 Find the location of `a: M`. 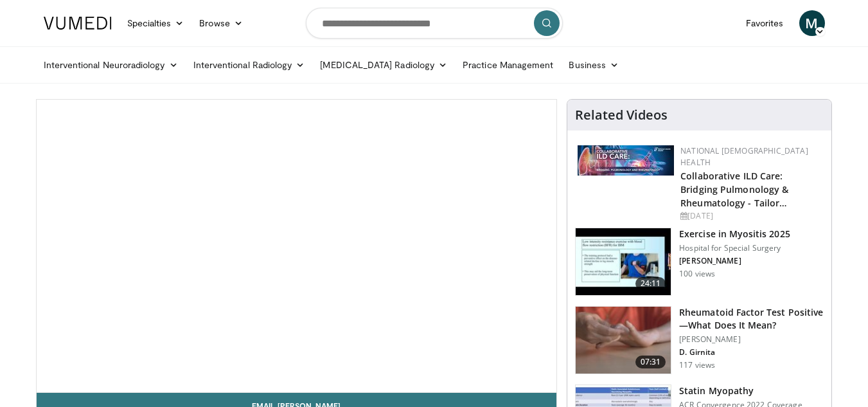

a: M is located at coordinates (812, 23).